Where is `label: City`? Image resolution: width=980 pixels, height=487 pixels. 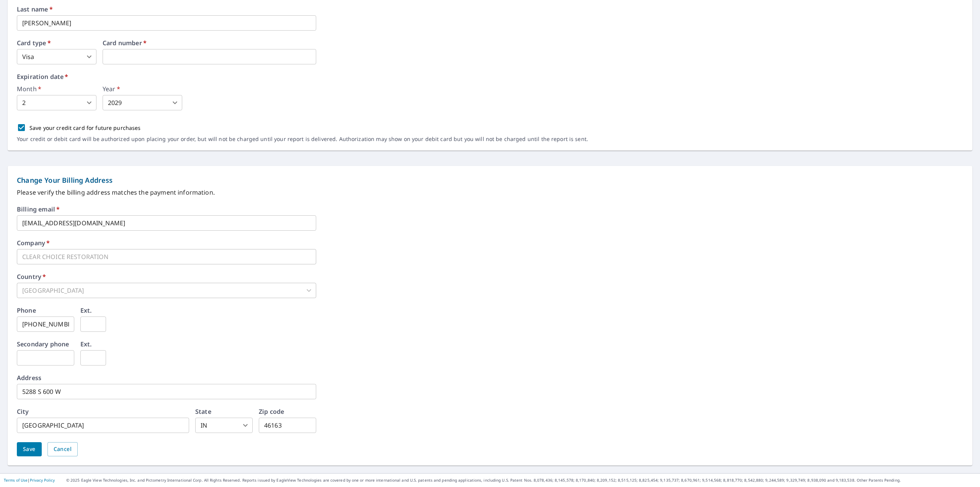
label: City is located at coordinates (23, 411).